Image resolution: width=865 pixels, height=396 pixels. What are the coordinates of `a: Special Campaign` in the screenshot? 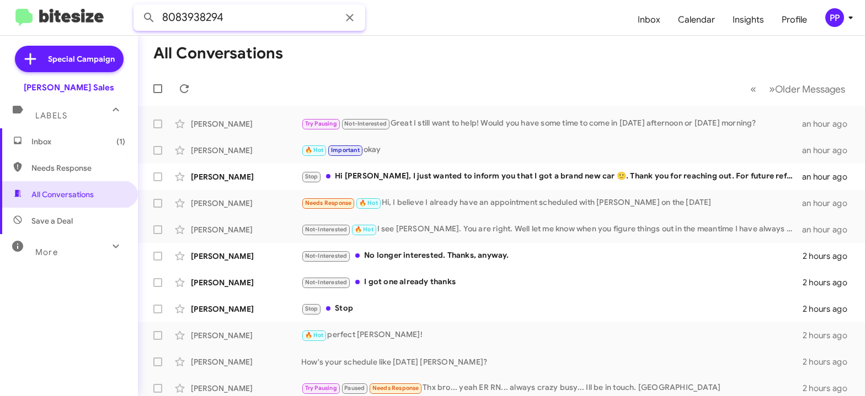 It's located at (69, 59).